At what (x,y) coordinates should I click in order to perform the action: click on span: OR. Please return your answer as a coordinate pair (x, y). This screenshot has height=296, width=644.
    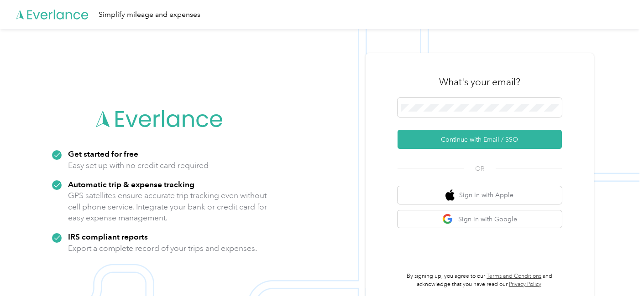
    Looking at the image, I should click on (480, 169).